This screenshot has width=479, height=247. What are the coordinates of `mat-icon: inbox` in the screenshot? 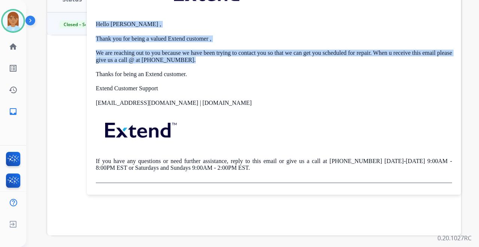 It's located at (13, 112).